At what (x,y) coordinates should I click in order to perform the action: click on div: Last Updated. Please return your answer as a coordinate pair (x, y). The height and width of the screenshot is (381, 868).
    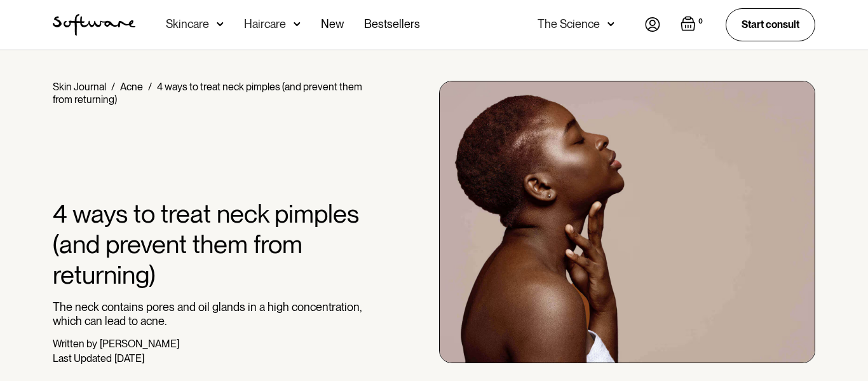
    Looking at the image, I should click on (82, 358).